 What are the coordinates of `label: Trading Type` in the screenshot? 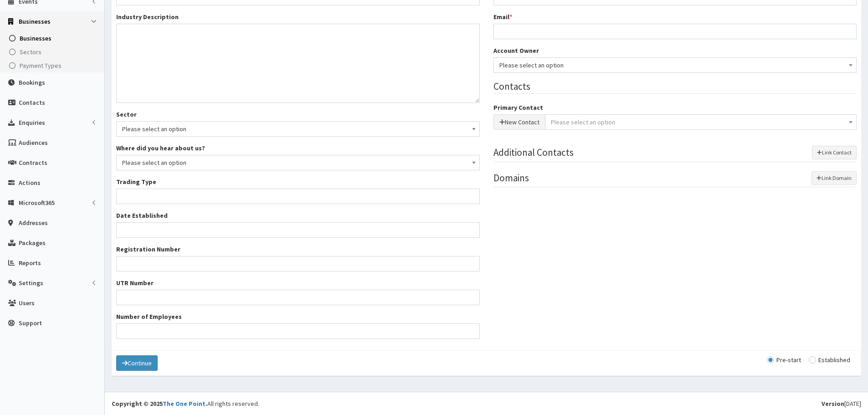 It's located at (137, 181).